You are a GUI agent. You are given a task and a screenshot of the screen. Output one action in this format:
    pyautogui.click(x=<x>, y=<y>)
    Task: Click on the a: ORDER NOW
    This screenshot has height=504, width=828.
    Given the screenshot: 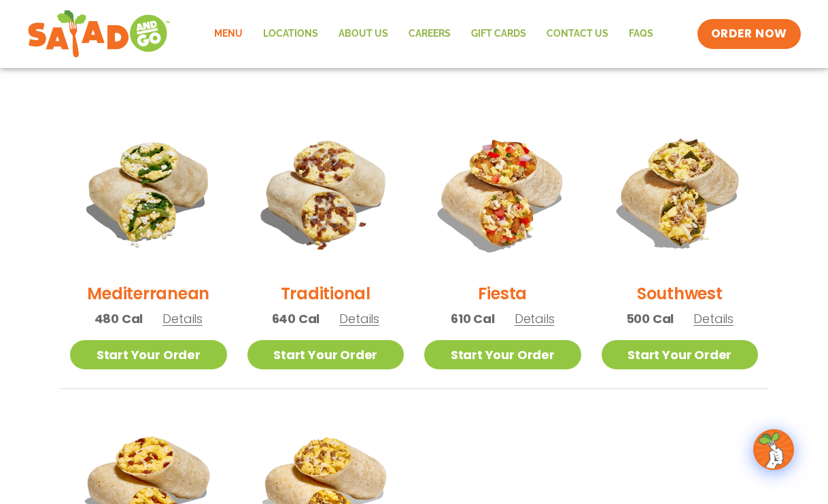 What is the action you would take?
    pyautogui.click(x=749, y=34)
    